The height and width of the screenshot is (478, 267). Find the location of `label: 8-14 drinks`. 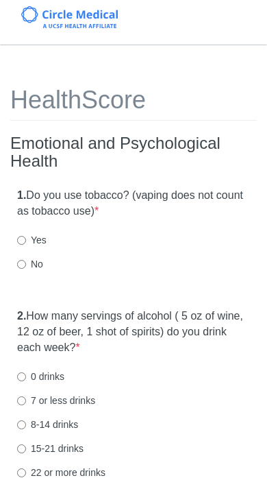

label: 8-14 drinks is located at coordinates (47, 424).